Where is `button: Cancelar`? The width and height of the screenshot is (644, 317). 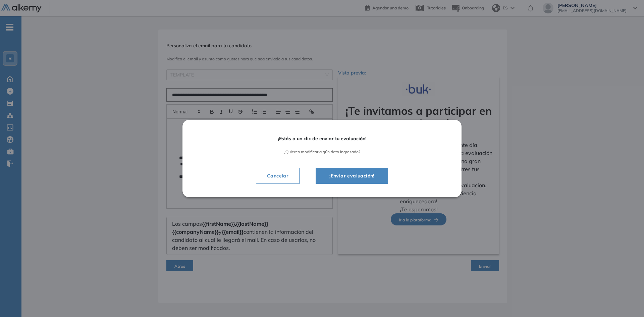 button: Cancelar is located at coordinates (277, 176).